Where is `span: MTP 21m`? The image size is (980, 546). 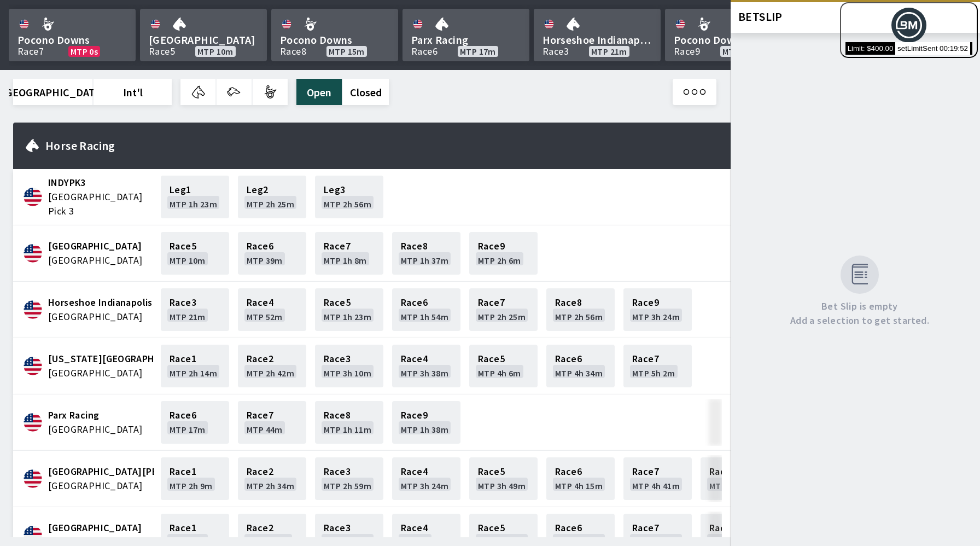
span: MTP 21m is located at coordinates (609, 52).